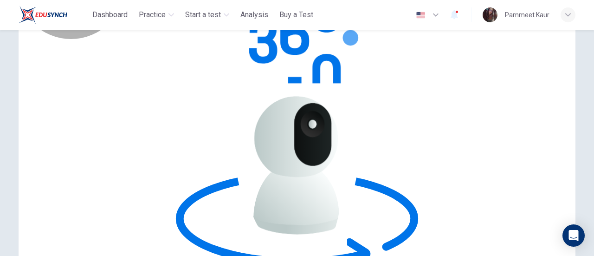  What do you see at coordinates (296, 15) in the screenshot?
I see `button: Buy a Test` at bounding box center [296, 15].